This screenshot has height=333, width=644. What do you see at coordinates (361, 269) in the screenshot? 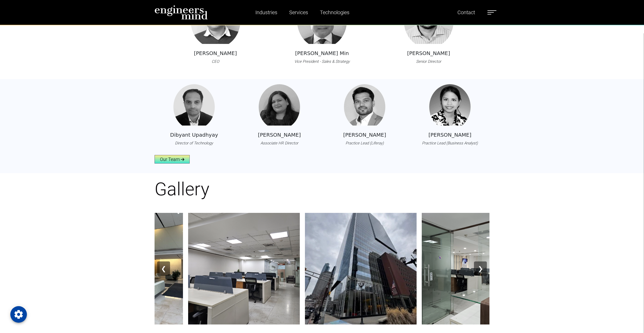
I see `img: Image 8` at bounding box center [361, 269].